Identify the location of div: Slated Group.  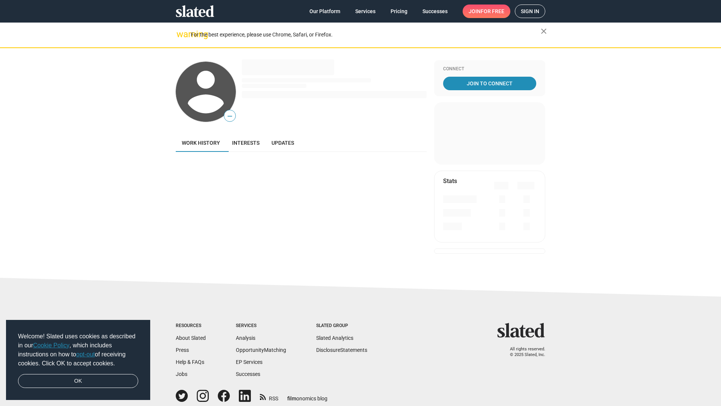
(342, 326).